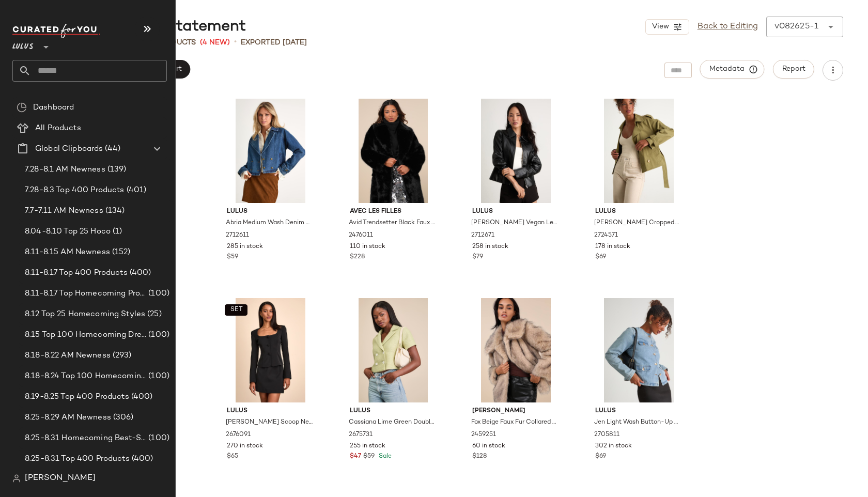  I want to click on span: Global Clipboards, so click(68, 149).